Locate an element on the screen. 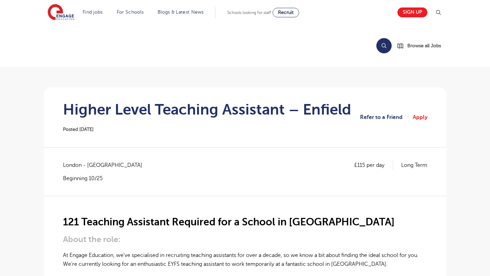 This screenshot has width=490, height=276. strong: About the role: is located at coordinates (91, 239).